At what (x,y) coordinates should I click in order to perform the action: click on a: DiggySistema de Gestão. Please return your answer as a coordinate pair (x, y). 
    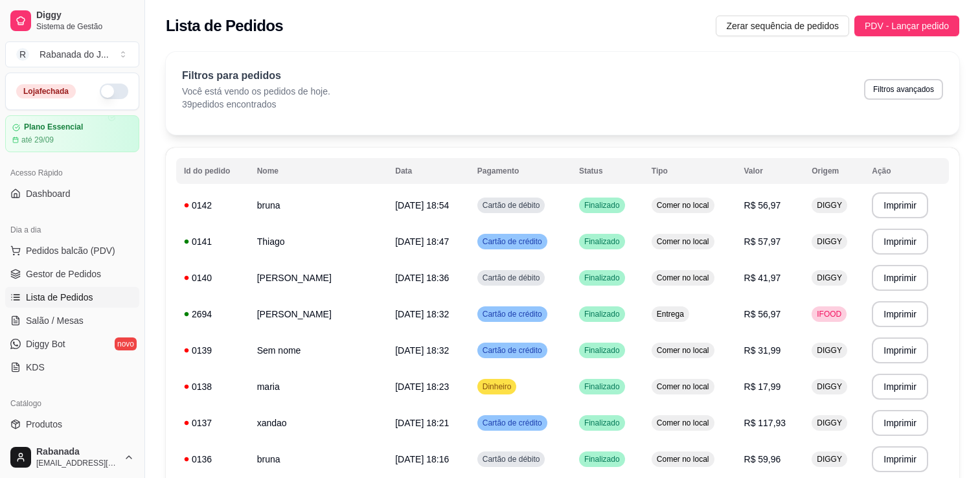
    Looking at the image, I should click on (72, 21).